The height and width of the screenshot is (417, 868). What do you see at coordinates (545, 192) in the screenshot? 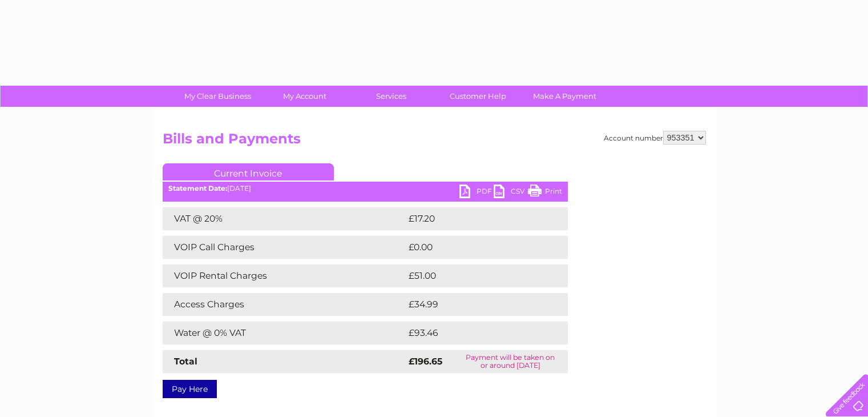
I see `a: Print` at bounding box center [545, 192].